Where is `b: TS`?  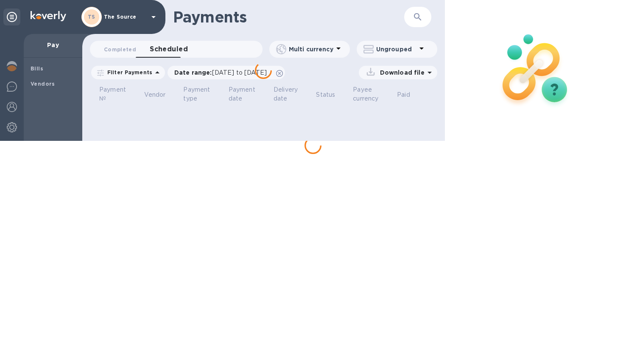 b: TS is located at coordinates (92, 16).